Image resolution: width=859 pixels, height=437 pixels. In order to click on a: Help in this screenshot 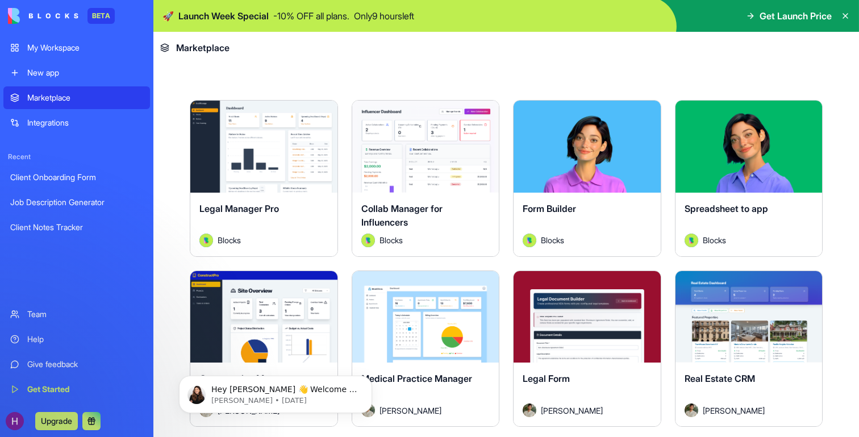, I will do `click(77, 339)`.